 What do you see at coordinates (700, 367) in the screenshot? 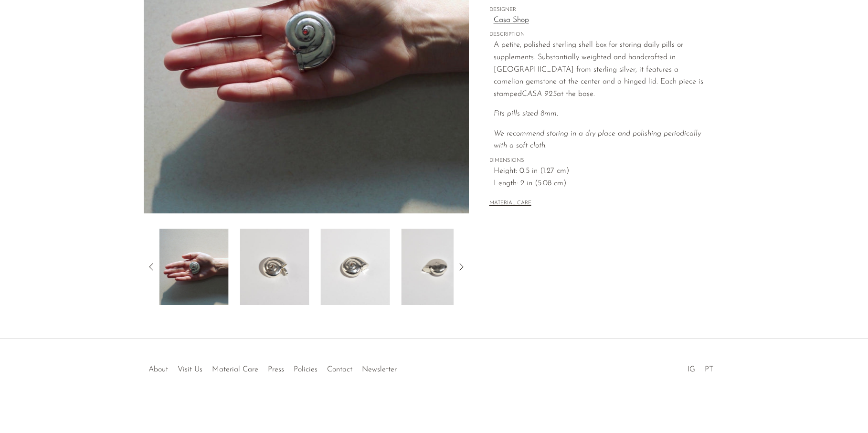
I see `ul: Social Medias` at bounding box center [700, 367].